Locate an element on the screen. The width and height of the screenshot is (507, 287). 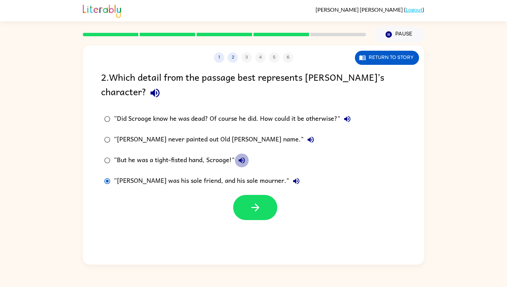
button: “Did Scrooge know he was dead? Of course he did. How could it be otherwise?" is located at coordinates (348, 119).